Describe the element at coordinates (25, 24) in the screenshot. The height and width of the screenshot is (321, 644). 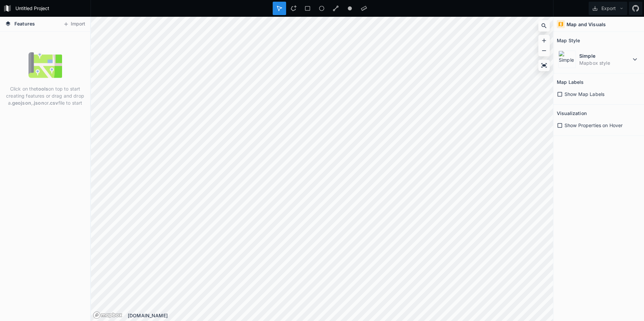
I see `span: Features` at that location.